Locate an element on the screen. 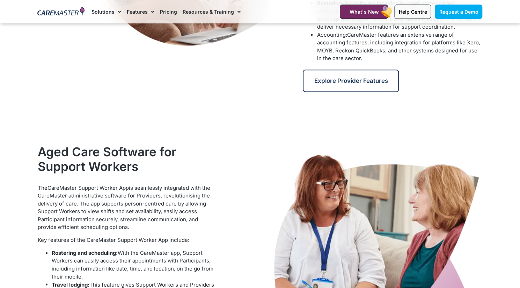 This screenshot has width=520, height=288. span: Explore Provider Features is located at coordinates (350, 81).